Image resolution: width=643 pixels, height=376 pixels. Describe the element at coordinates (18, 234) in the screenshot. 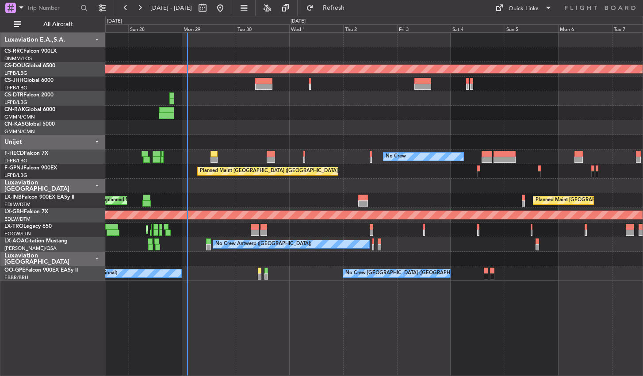

I see `a: EGGW/LTN` at that location.